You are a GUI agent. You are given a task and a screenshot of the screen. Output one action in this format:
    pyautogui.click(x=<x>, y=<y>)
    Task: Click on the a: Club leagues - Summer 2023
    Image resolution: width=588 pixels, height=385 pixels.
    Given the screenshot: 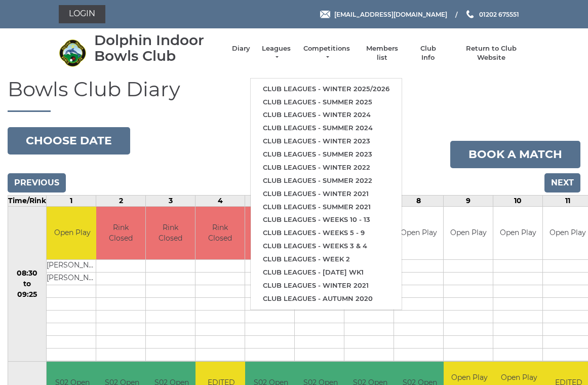 What is the action you would take?
    pyautogui.click(x=326, y=155)
    